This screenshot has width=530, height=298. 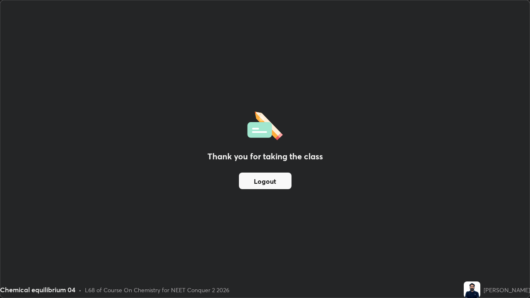 What do you see at coordinates (157, 290) in the screenshot?
I see `div: L68 of Course On Chemistry for NEET Conquer 2 2026` at bounding box center [157, 290].